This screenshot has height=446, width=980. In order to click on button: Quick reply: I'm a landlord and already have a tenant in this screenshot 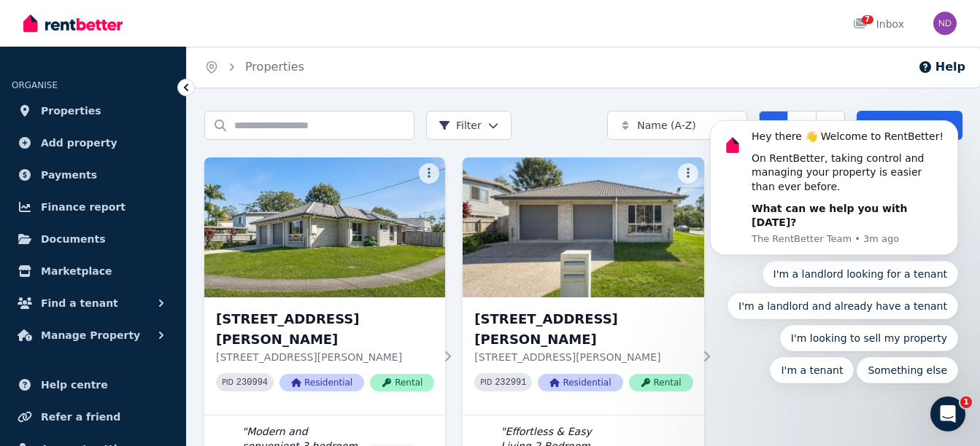, I will do `click(154, 316)`.